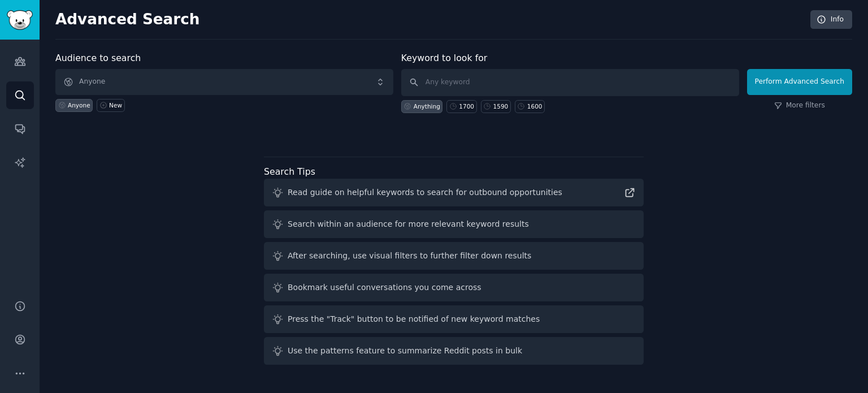 The height and width of the screenshot is (393, 868). What do you see at coordinates (466, 107) in the screenshot?
I see `div: 1700` at bounding box center [466, 107].